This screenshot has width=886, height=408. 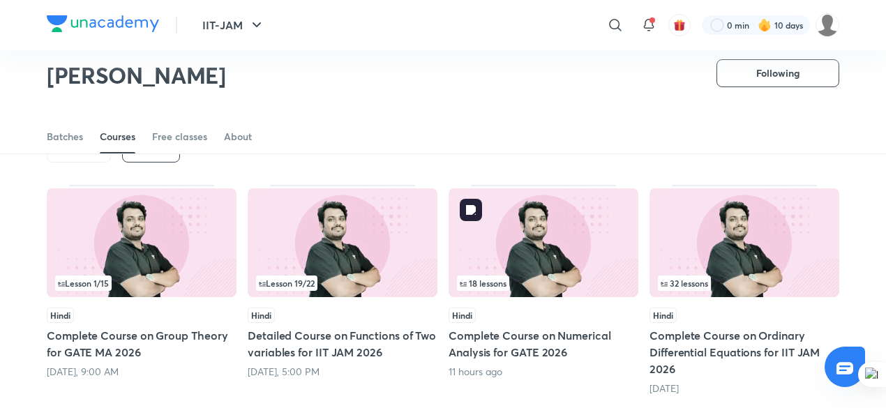 I want to click on div: Detailed Course on Functions of Two variables for IIT JAM 2026, so click(x=343, y=290).